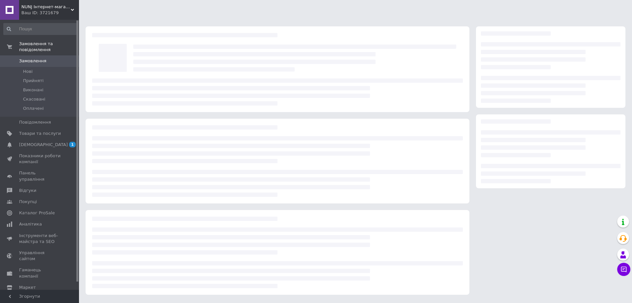 Image resolution: width=632 pixels, height=303 pixels. Describe the element at coordinates (40, 238) in the screenshot. I see `span: Інструменти веб-майстра та SEO` at that location.